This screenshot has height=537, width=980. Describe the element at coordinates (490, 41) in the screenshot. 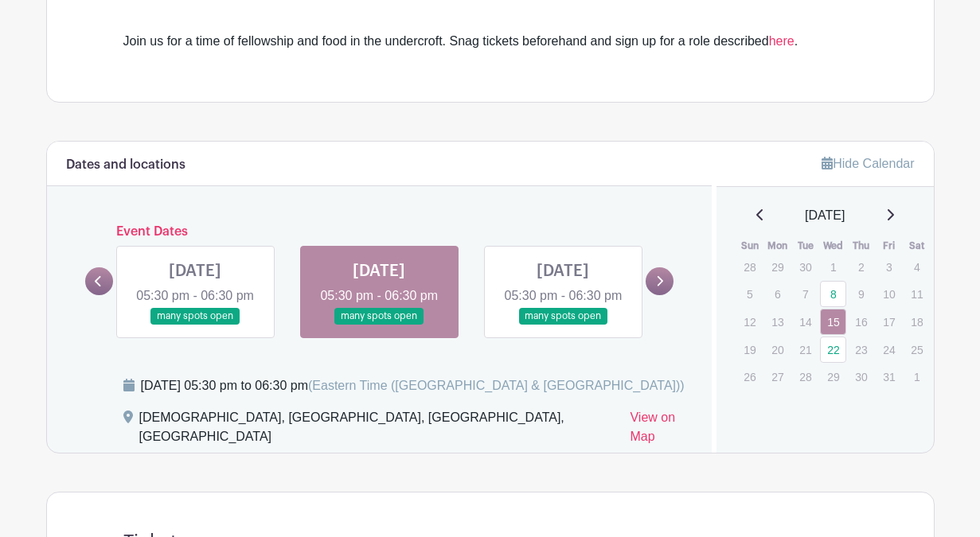

I see `div: Join us for a time of fellowship and food in the undercroft. Snag tickets beforehand and sign up ...` at that location.